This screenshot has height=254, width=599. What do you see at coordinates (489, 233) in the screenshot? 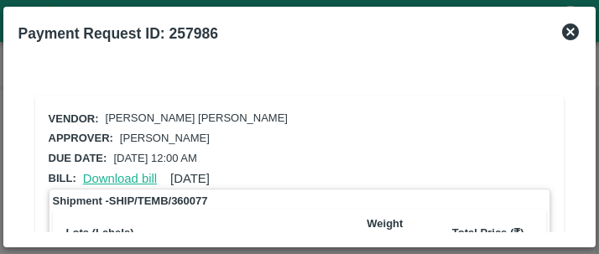
I see `b: Total Price (₹)` at bounding box center [489, 233].